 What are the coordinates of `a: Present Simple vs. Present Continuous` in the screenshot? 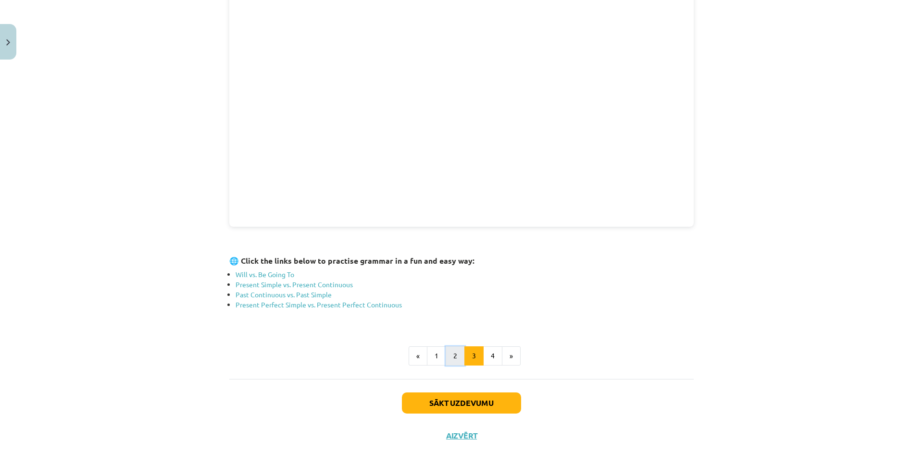 It's located at (294, 285).